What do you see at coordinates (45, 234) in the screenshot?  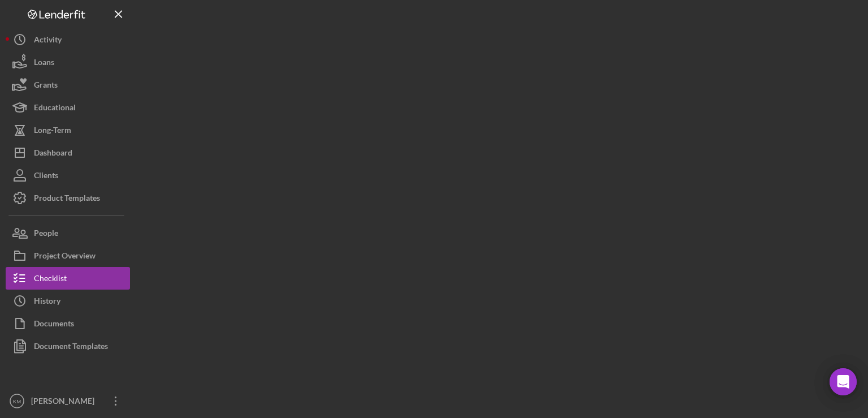 I see `div: People` at bounding box center [45, 234].